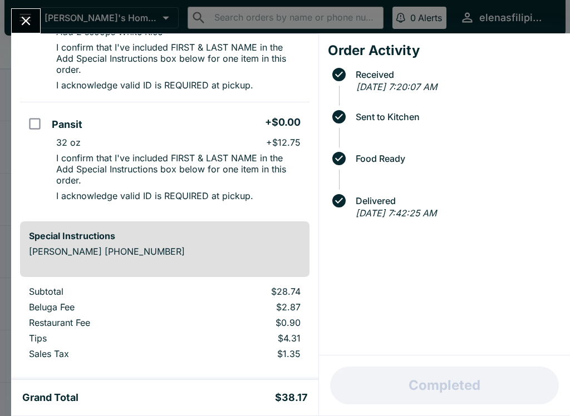 The height and width of the screenshot is (416, 570). What do you see at coordinates (283, 122) in the screenshot?
I see `h5: + $0.00` at bounding box center [283, 122].